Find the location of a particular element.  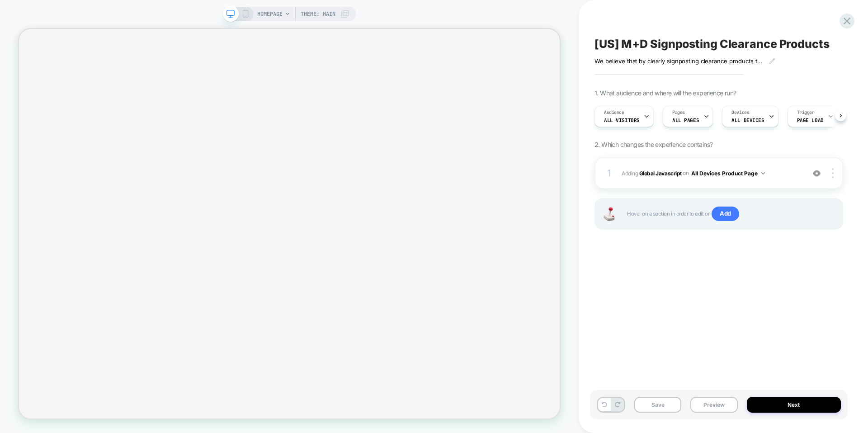

span: Page Load is located at coordinates (810, 120).